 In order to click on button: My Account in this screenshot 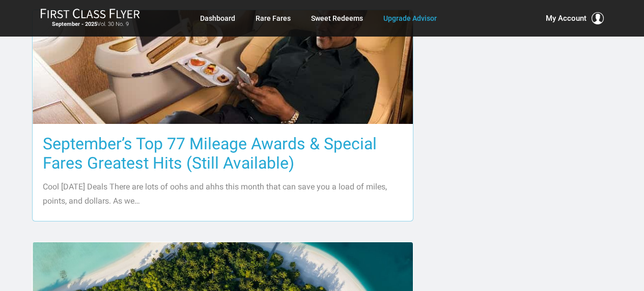, I will do `click(575, 18)`.